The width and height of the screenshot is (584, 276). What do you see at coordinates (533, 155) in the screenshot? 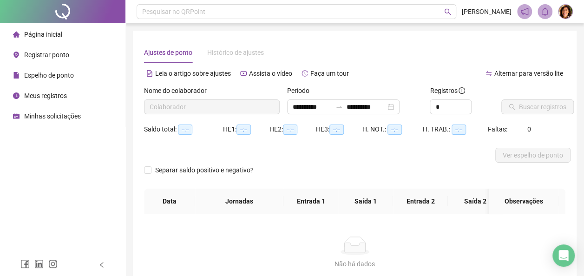
I see `button: Ver espelho de ponto` at bounding box center [533, 155].